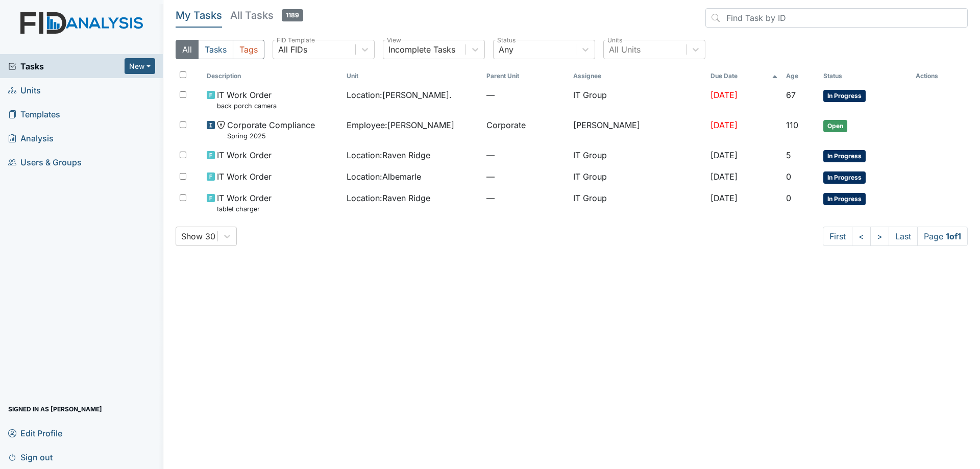  I want to click on div: Type filter, so click(220, 49).